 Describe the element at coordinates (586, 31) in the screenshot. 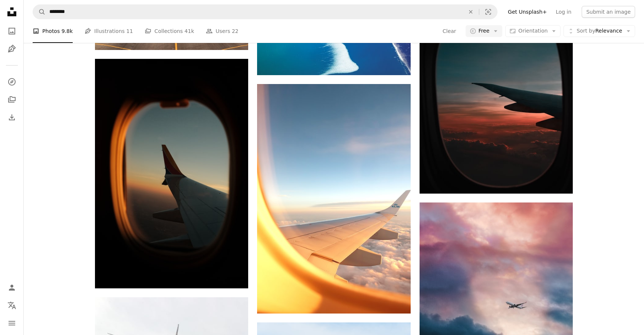

I see `span: Sort by` at that location.